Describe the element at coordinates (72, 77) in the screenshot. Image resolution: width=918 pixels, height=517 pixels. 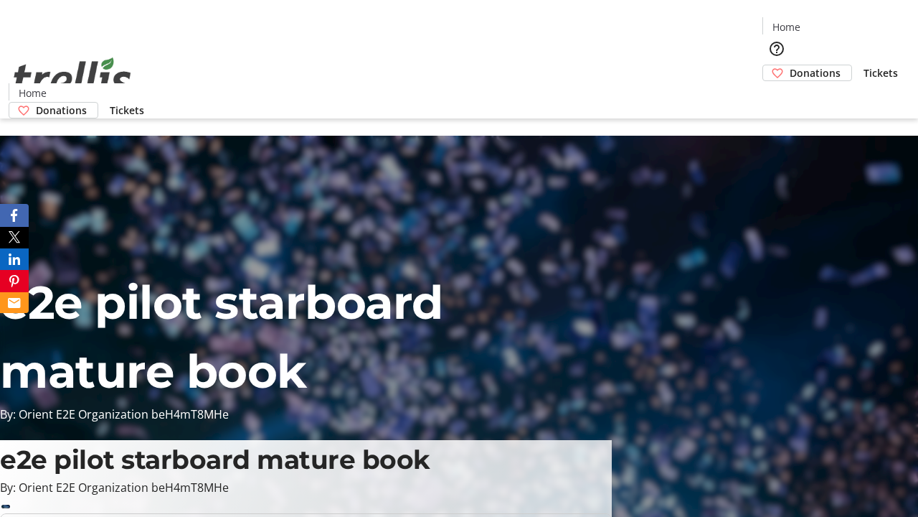
I see `img: Orient E2E Organization beH4mT8MHe's Logo` at that location.